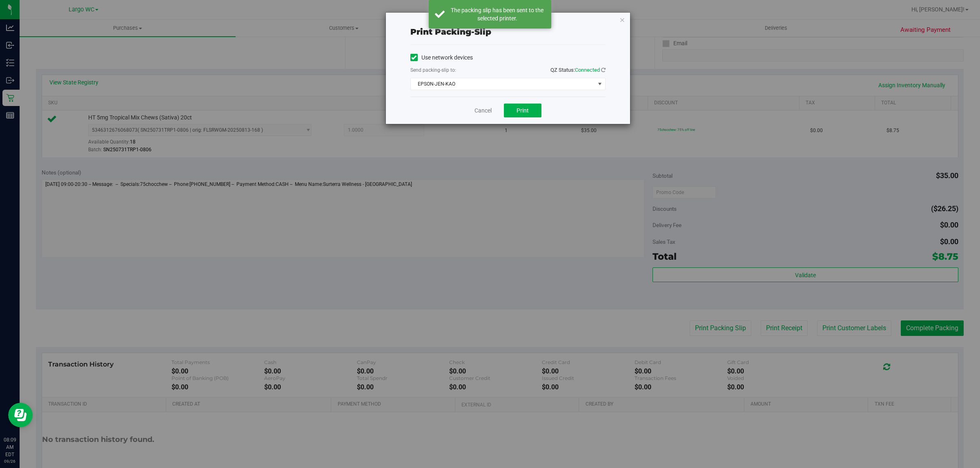 The height and width of the screenshot is (468, 980). I want to click on label: Send packing-slip to:, so click(433, 70).